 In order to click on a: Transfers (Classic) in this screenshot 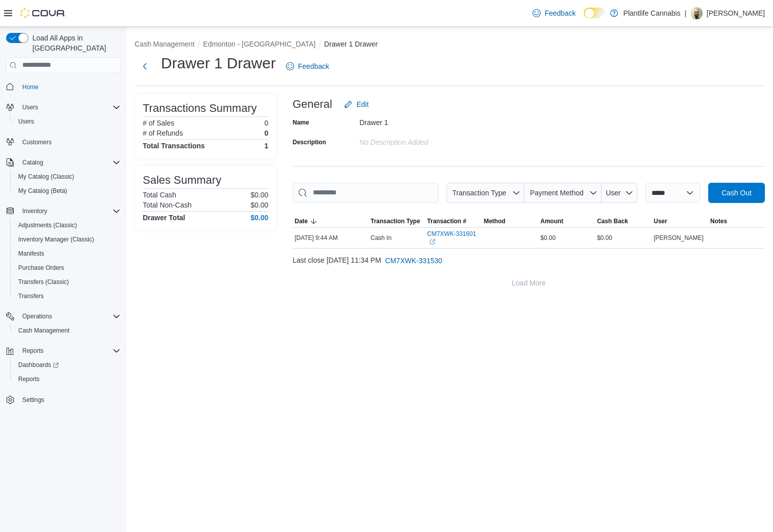, I will do `click(43, 282)`.